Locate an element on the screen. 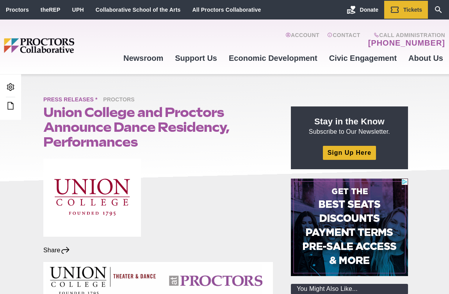 This screenshot has height=294, width=449. a: Tickets is located at coordinates (406, 10).